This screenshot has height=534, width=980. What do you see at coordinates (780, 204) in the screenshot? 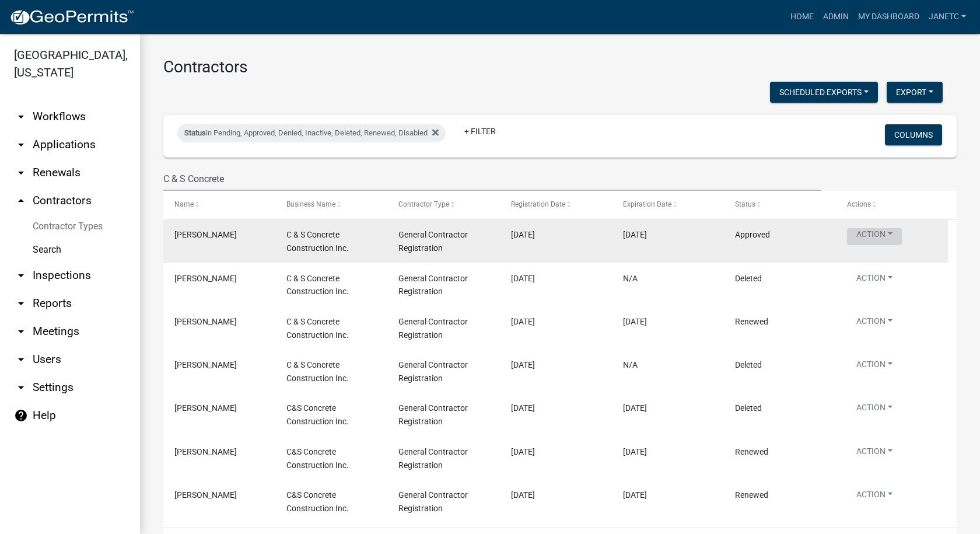
I see `datatable-header-cell: Status` at bounding box center [780, 204].